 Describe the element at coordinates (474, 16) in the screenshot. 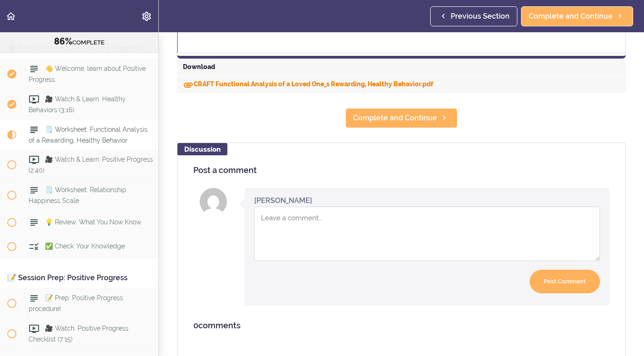

I see `a: Previous Section` at that location.